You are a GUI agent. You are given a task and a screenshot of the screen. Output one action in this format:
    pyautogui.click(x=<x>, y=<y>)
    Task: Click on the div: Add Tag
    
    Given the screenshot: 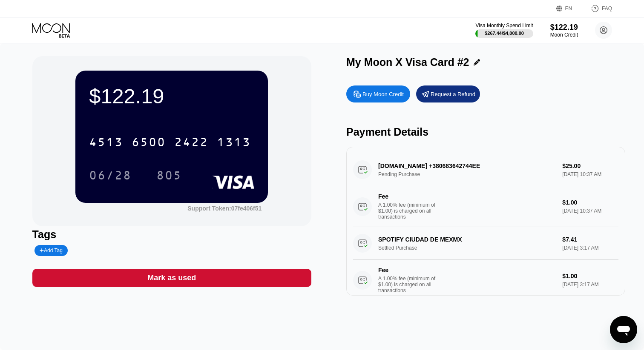 What is the action you would take?
    pyautogui.click(x=51, y=251)
    